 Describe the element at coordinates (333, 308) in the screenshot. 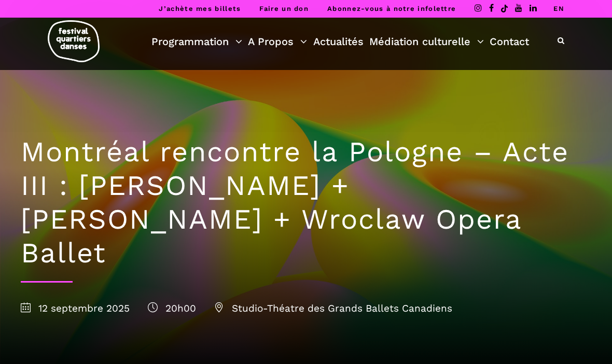

I see `span: Studio-Théatre des Grands Ballets Canadiens` at that location.